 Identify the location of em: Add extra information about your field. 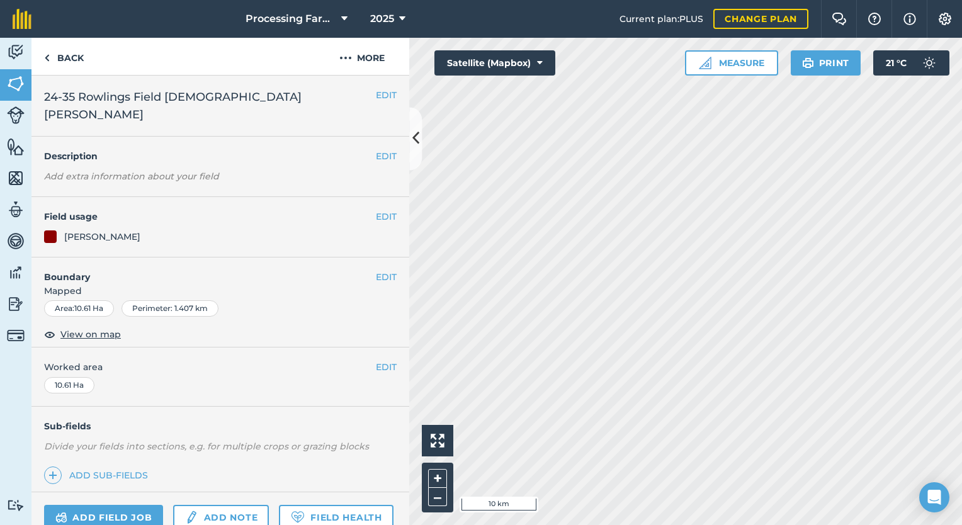
(132, 176).